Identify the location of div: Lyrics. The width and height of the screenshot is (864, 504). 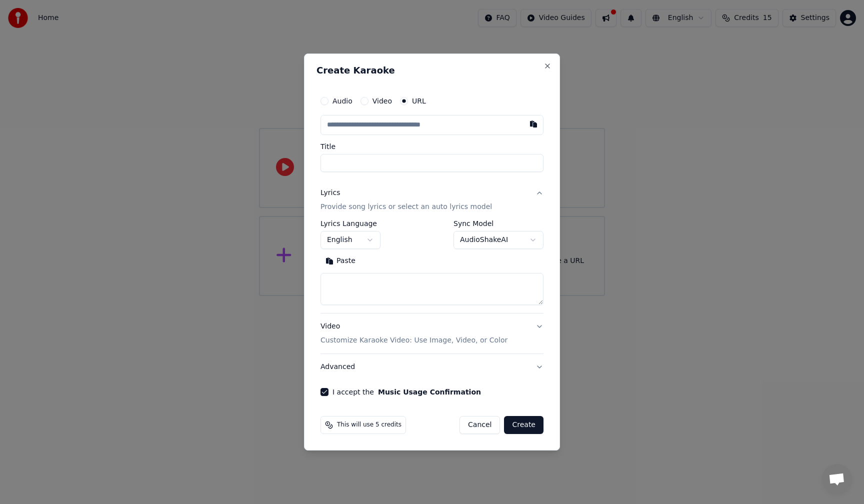
(330, 193).